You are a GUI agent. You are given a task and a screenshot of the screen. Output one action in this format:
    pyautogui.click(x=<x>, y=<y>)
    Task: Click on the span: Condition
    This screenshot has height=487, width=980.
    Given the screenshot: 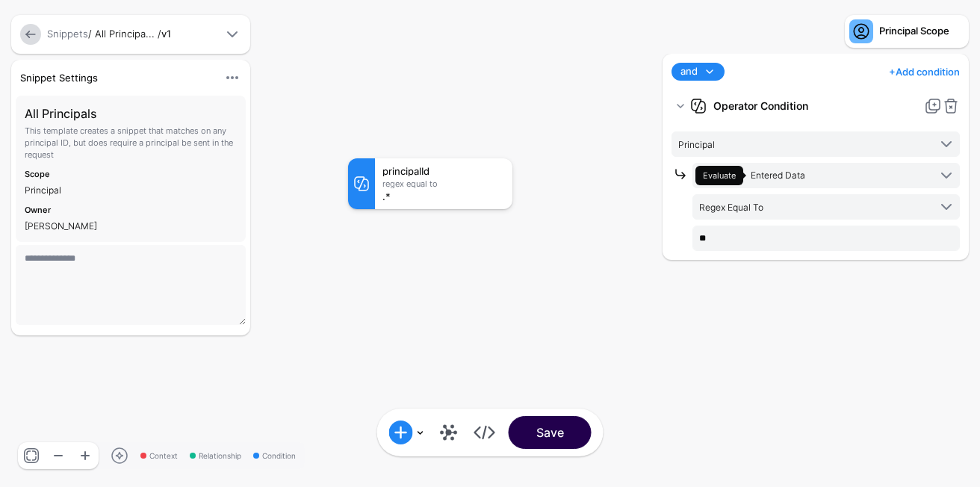 What is the action you would take?
    pyautogui.click(x=274, y=456)
    